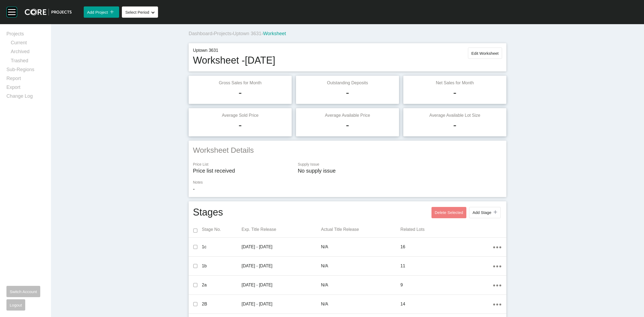  Describe the element at coordinates (485, 53) in the screenshot. I see `span: Edit Worksheet` at that location.